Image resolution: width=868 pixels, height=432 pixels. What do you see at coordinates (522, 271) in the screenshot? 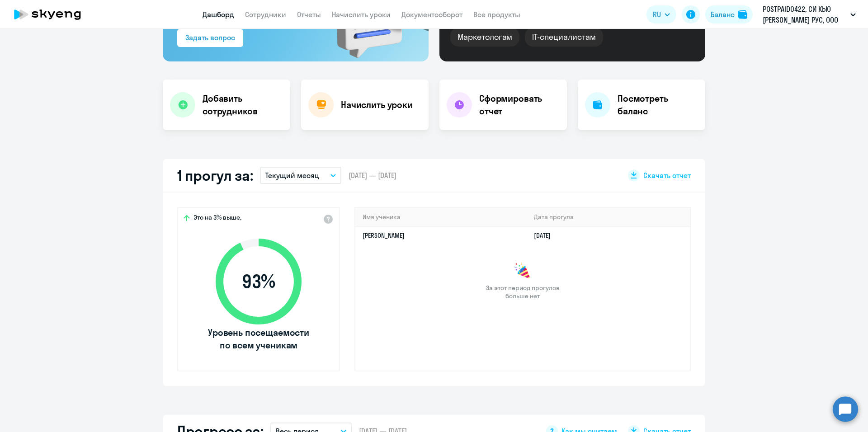
I see `img: congrats` at bounding box center [522, 271].